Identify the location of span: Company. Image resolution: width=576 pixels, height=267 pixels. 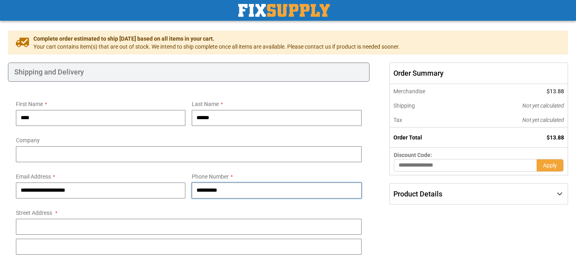
(28, 140).